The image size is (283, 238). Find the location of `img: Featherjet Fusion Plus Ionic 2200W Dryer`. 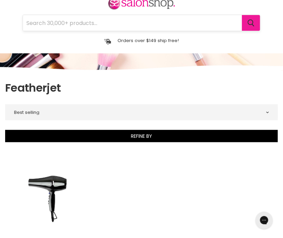

img: Featherjet Fusion Plus Ionic 2200W Dryer is located at coordinates (49, 196).